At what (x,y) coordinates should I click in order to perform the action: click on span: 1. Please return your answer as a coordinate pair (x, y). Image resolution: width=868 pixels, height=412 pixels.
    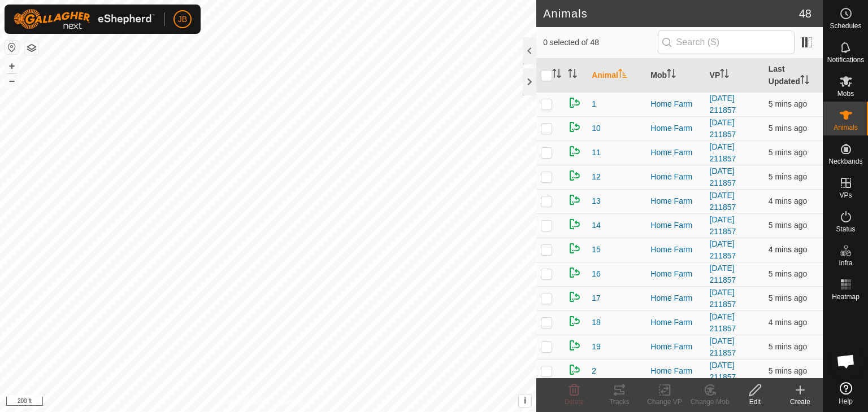
    Looking at the image, I should click on (594, 104).